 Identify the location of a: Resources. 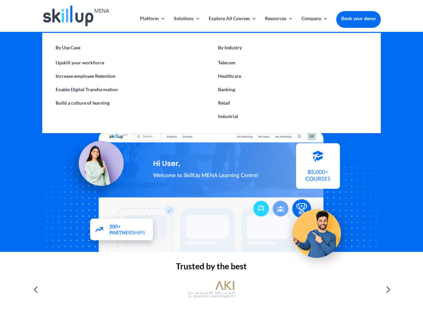
(279, 24).